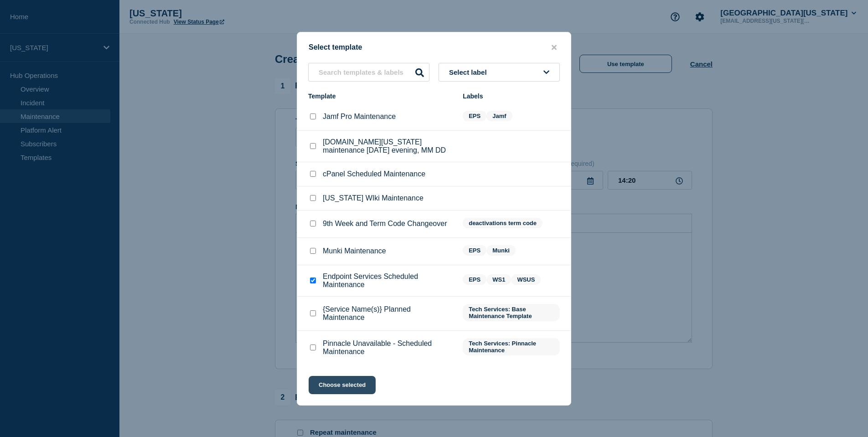  Describe the element at coordinates (313, 280) in the screenshot. I see `input: Endpoint Services Scheduled Maintenance checkbox` at that location.